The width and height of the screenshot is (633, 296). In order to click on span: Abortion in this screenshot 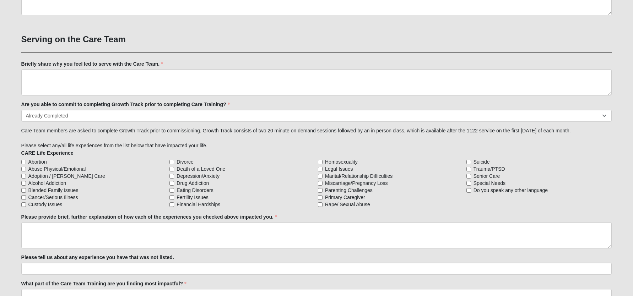, I will do `click(38, 162)`.